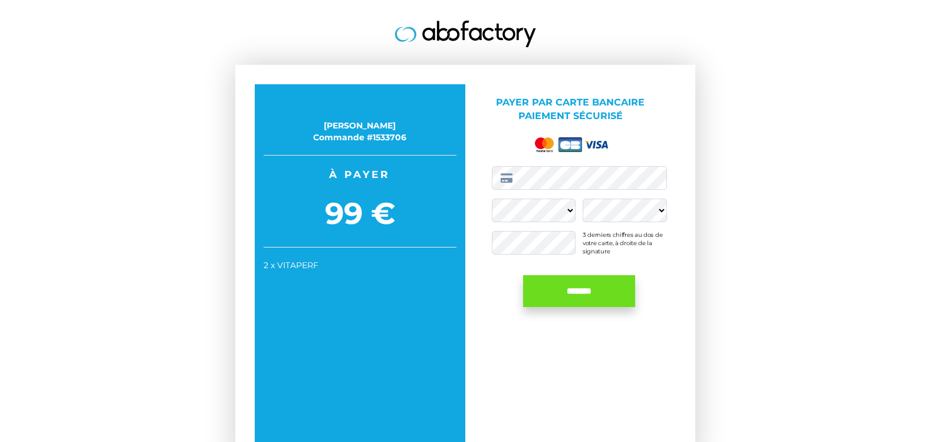 This screenshot has width=930, height=442. I want to click on span: 99 €, so click(360, 213).